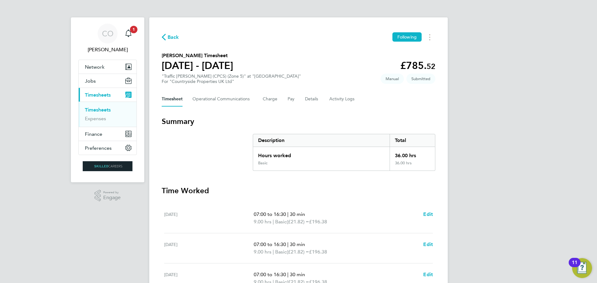  What do you see at coordinates (98, 95) in the screenshot?
I see `span: Timesheets` at bounding box center [98, 95].